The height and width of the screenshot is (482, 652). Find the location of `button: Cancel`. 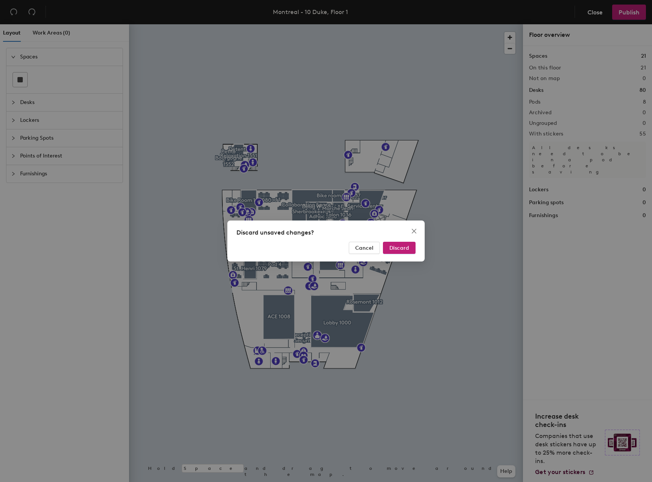

button: Cancel is located at coordinates (364, 248).